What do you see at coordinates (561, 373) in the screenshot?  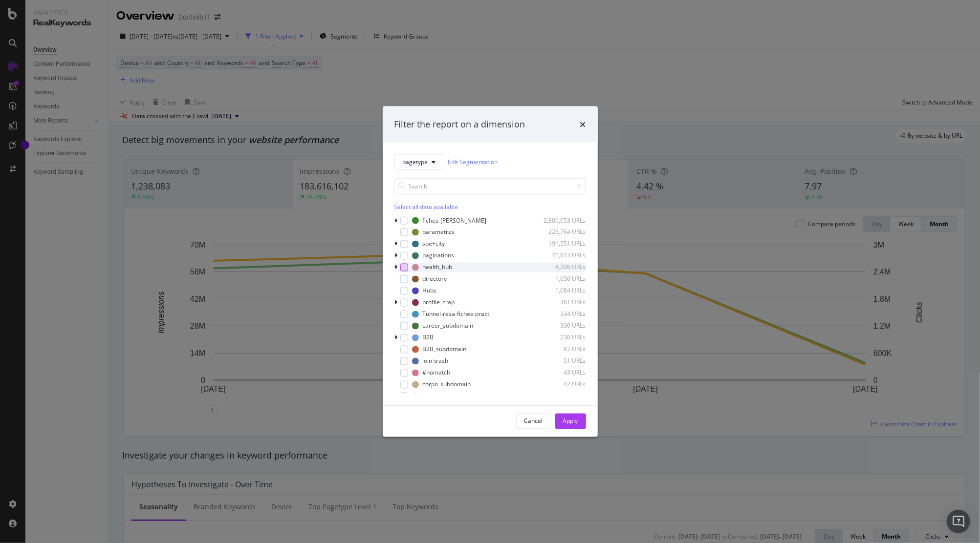 I see `div: 43 URLs` at bounding box center [561, 373].